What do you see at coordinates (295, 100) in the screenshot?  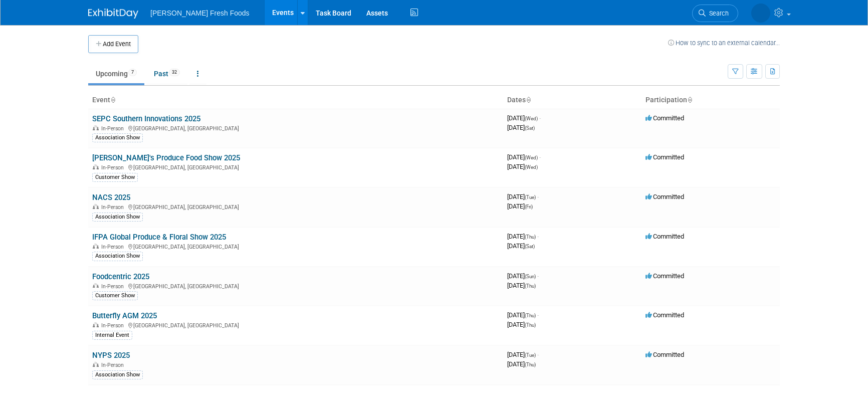 I see `th: Event` at bounding box center [295, 100].